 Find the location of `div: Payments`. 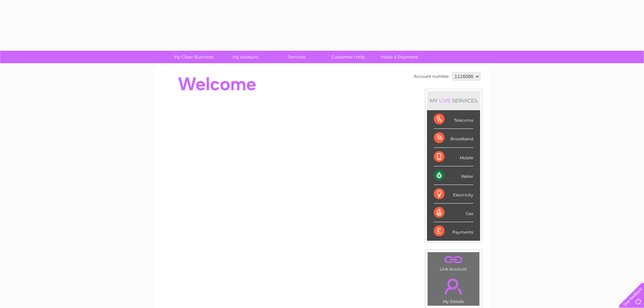

div: Payments is located at coordinates (453, 232).